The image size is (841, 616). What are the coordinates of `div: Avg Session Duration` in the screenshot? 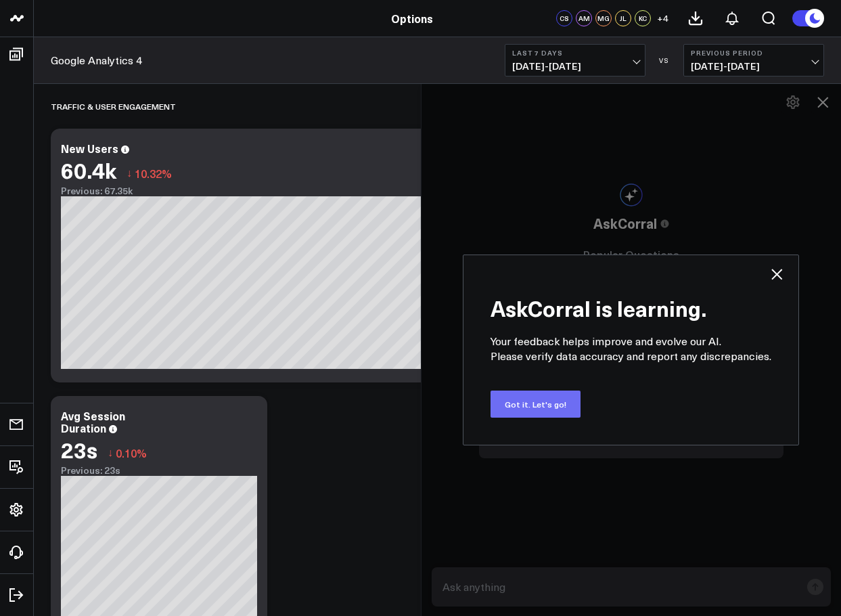 It's located at (92, 422).